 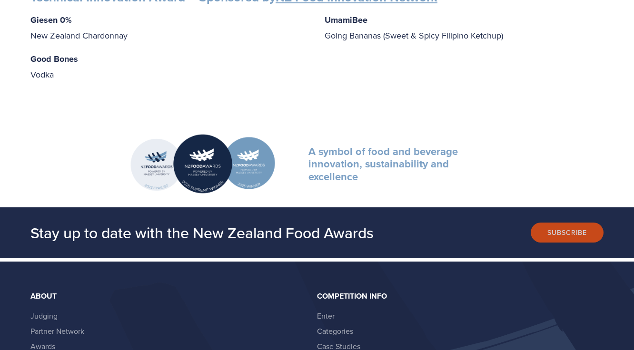 I want to click on strong: UmamiBee, so click(x=346, y=20).